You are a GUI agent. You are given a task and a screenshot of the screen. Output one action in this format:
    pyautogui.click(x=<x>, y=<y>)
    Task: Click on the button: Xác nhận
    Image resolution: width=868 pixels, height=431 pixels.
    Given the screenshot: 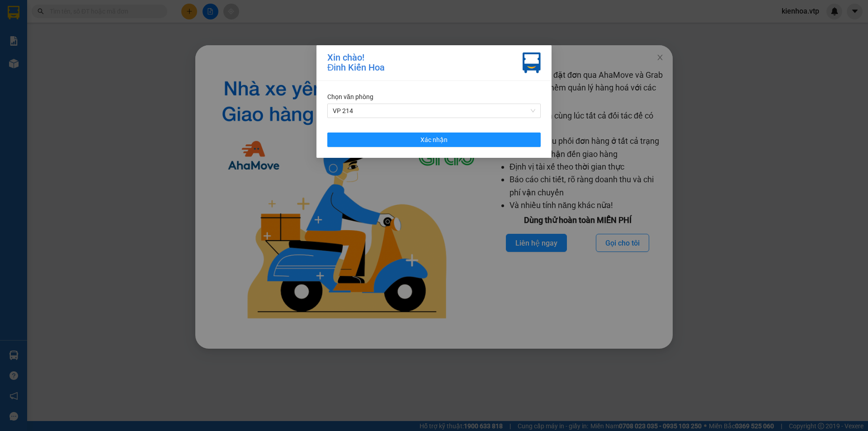 What is the action you would take?
    pyautogui.click(x=434, y=140)
    